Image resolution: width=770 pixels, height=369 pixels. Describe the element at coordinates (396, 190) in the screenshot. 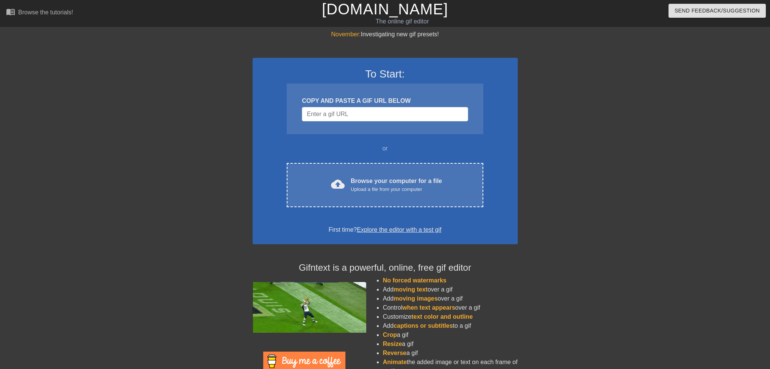

I see `div: Upload a file from your computer` at that location.